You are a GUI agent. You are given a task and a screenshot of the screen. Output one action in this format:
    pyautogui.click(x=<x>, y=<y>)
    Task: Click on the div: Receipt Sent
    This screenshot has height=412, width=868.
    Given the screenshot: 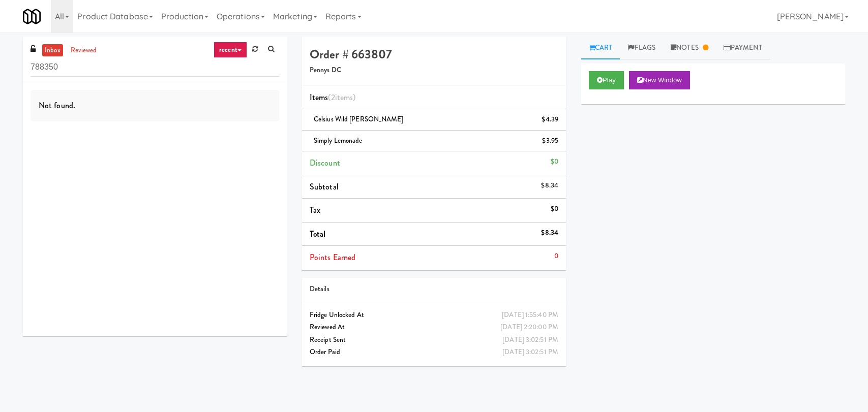 What is the action you would take?
    pyautogui.click(x=434, y=340)
    